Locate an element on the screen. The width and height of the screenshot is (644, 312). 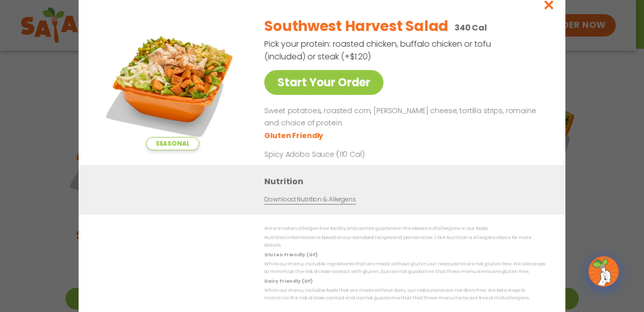
li: Gluten Friendly is located at coordinates (294, 135).